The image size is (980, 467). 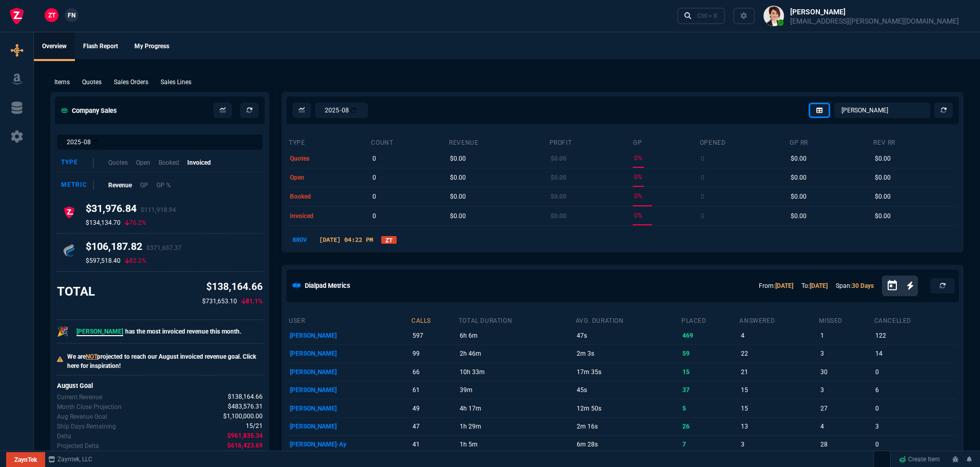 What do you see at coordinates (135, 223) in the screenshot?
I see `p: 76.2%` at bounding box center [135, 223].